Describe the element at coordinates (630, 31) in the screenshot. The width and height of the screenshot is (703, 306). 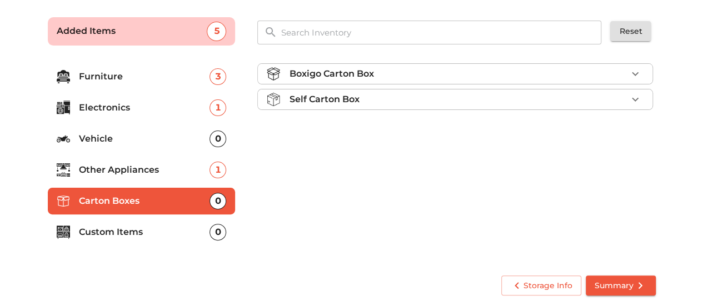
I see `span: Reset` at that location.